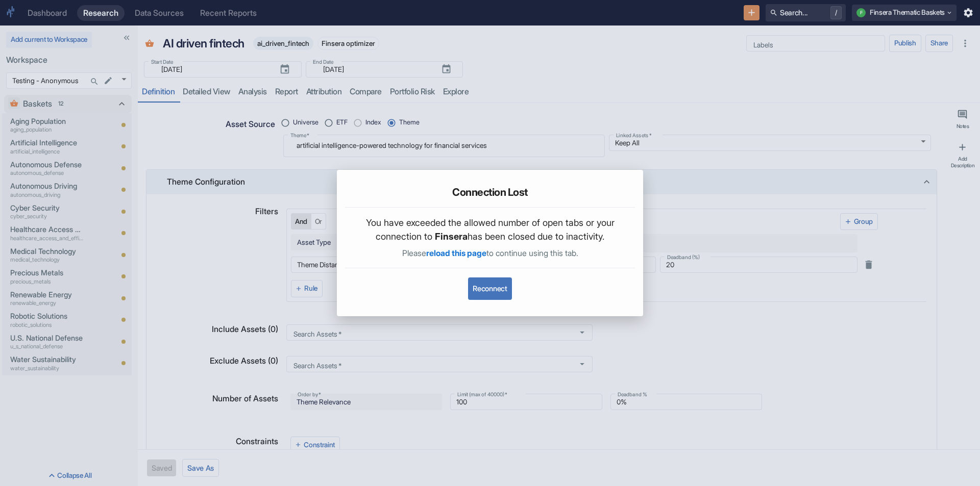  Describe the element at coordinates (490, 253) in the screenshot. I see `p: Please to continue using this tab.` at that location.